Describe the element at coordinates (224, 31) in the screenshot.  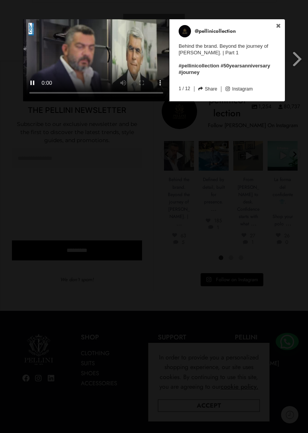
I see `a: @pellinicollection` at that location.